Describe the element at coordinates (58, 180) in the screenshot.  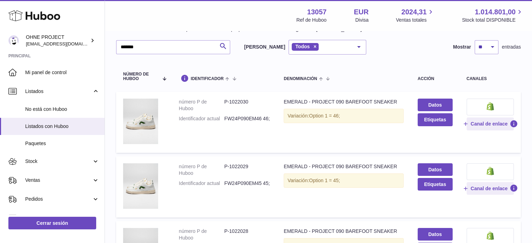
I see `span: Ventas` at that location.